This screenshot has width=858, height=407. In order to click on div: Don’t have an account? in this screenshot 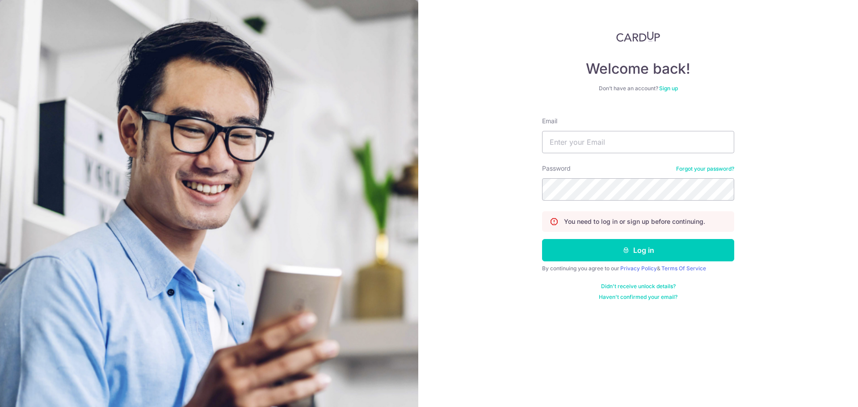, I will do `click(638, 88)`.